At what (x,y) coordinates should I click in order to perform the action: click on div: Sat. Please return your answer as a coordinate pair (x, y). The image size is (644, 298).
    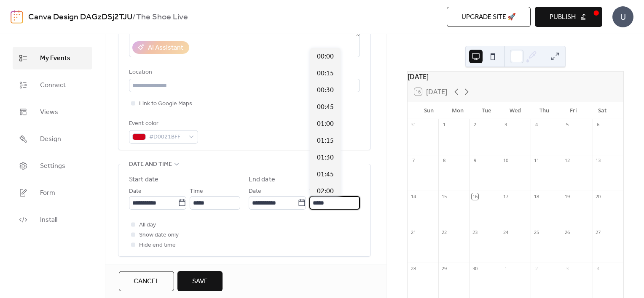
    Looking at the image, I should click on (601, 110).